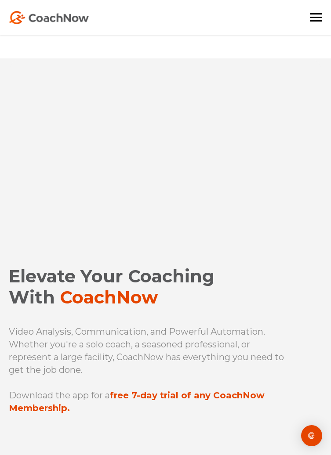  Describe the element at coordinates (137, 401) in the screenshot. I see `strong: free 7-day trial of any CoachNow Membership.` at that location.